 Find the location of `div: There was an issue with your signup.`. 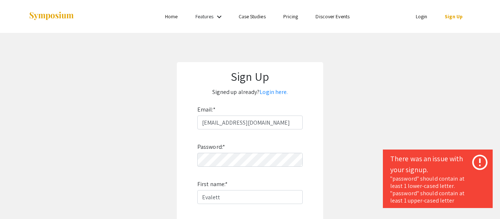

div: There was an issue with your signup. is located at coordinates (437, 164).